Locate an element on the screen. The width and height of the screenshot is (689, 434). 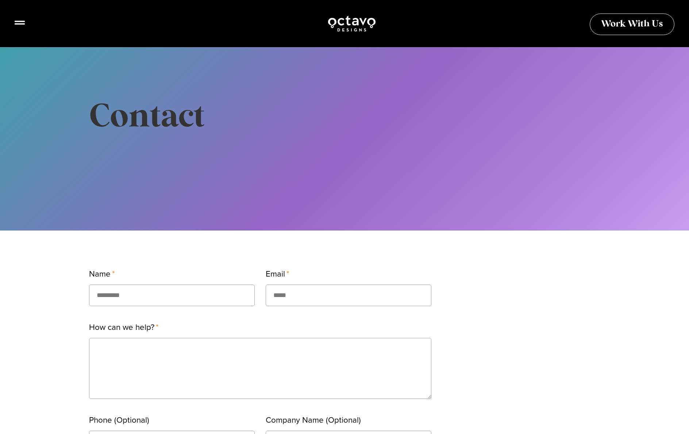
label: Phone (Optional) is located at coordinates (119, 421).